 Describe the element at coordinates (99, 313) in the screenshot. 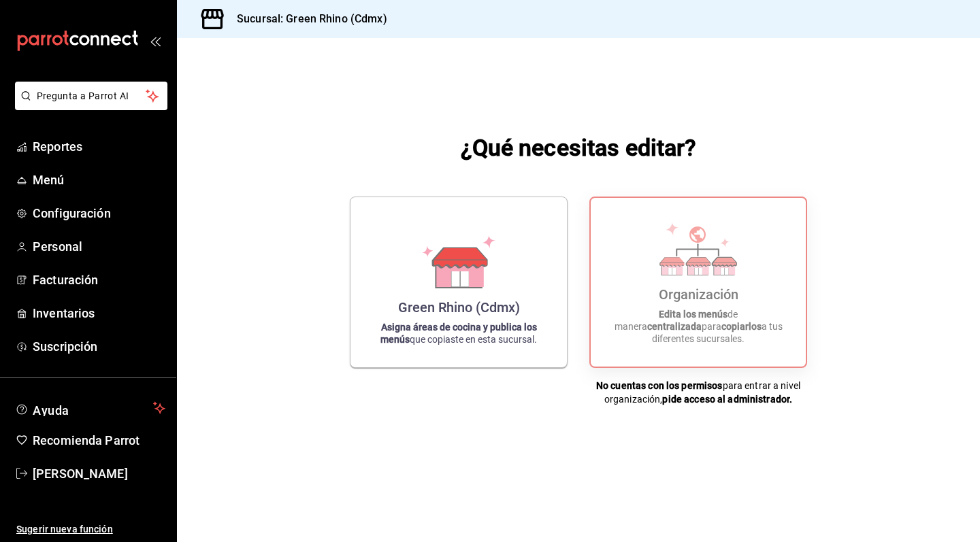

I see `span: Inventarios` at that location.